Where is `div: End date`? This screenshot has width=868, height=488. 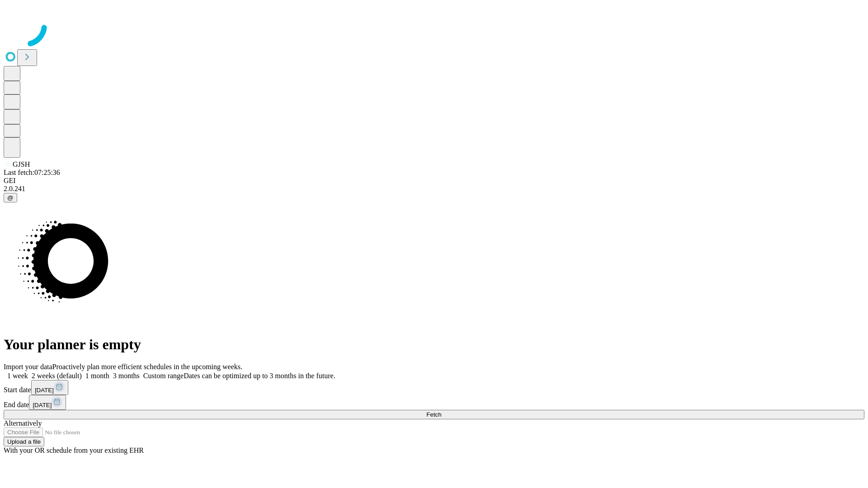
div: End date is located at coordinates (434, 403).